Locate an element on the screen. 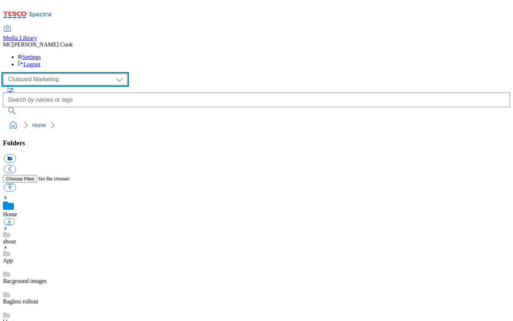 Image resolution: width=513 pixels, height=321 pixels. a: Bagless rollout is located at coordinates (21, 302).